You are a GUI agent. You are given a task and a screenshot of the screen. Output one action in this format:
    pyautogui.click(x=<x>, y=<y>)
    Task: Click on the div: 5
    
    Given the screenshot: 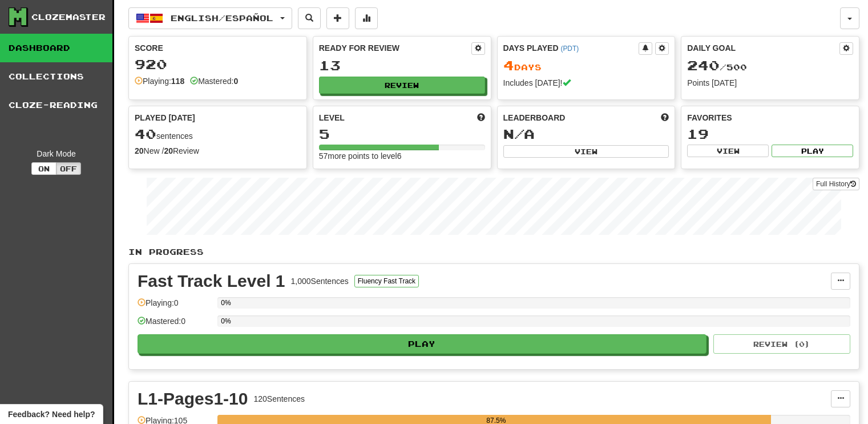 What is the action you would take?
    pyautogui.click(x=402, y=134)
    